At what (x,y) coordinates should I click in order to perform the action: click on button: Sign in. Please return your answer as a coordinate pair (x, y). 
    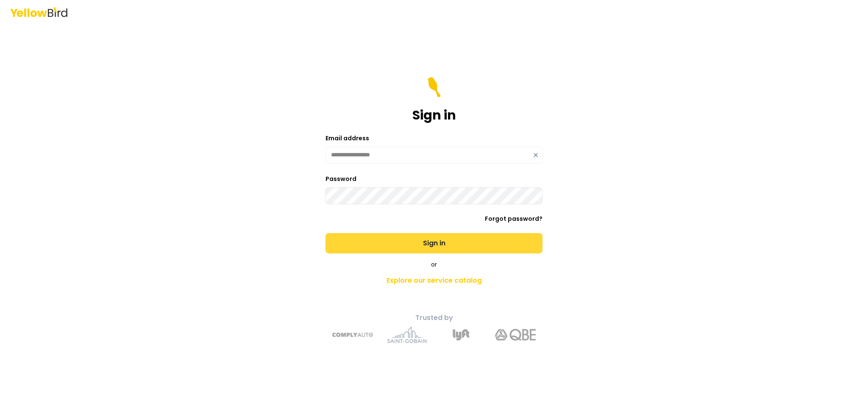
    Looking at the image, I should click on (434, 244).